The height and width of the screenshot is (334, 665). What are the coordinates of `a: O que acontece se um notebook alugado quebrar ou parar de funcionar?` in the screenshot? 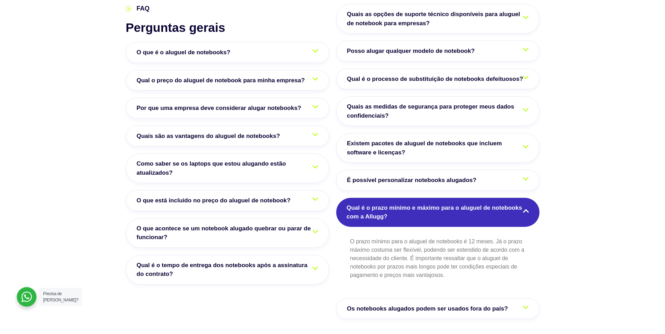 It's located at (227, 233).